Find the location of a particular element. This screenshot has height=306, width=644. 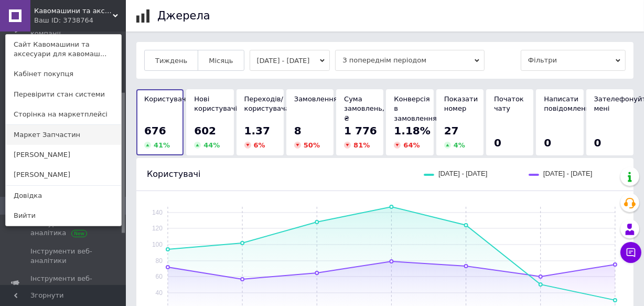

span: 1 776 is located at coordinates (361, 130).